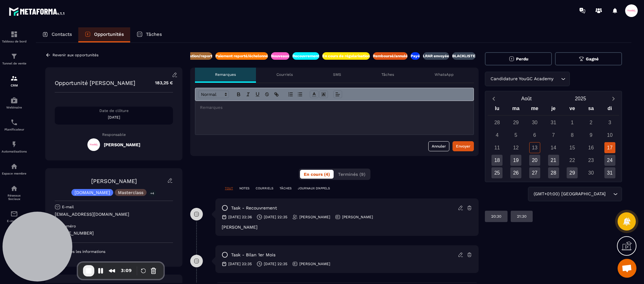 This screenshot has width=644, height=284. I want to click on p: Comptabilité, so click(14, 243).